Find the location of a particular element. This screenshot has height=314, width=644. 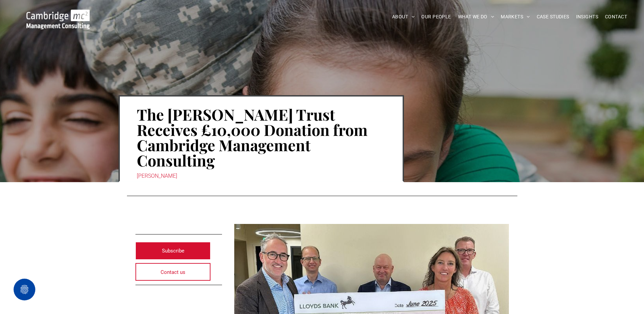

a: INSIGHTS is located at coordinates (588, 17).